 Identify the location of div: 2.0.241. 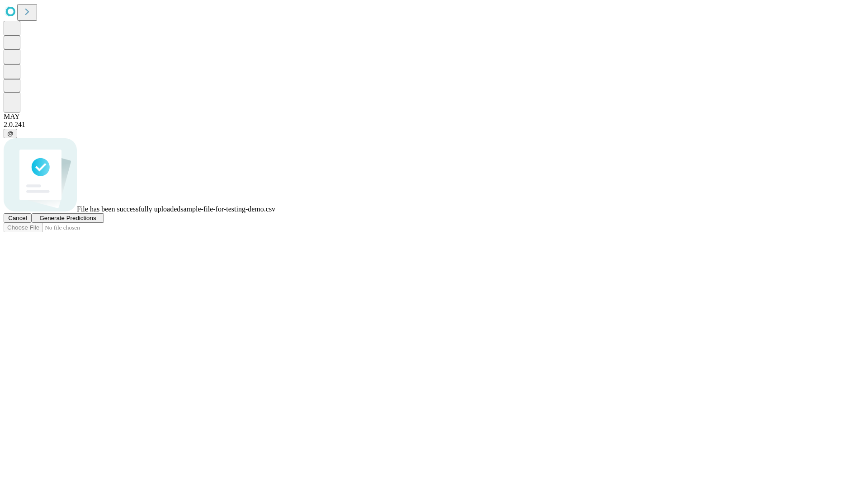
(434, 125).